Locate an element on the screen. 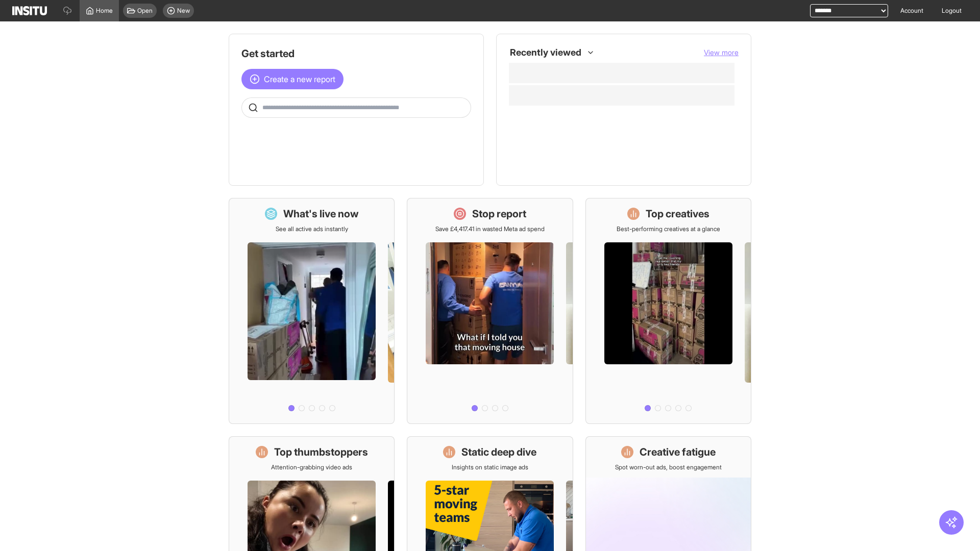  p: Best-performing creatives at a glance is located at coordinates (668, 229).